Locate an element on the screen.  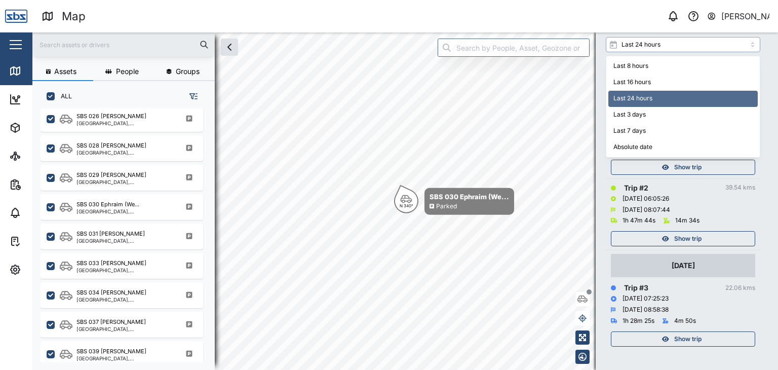
div: 22.06 kms is located at coordinates (740, 288).